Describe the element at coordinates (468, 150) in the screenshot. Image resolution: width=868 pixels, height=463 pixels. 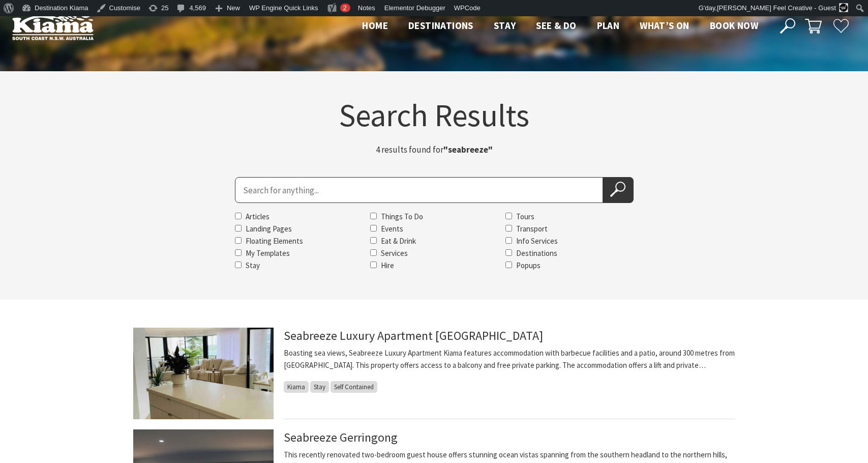
I see `strong: "seabreeze"` at that location.